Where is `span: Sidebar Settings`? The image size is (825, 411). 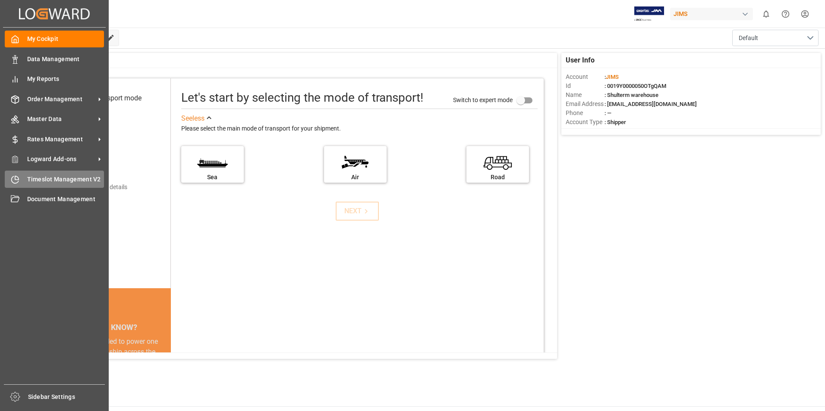 span: Sidebar Settings is located at coordinates (66, 397).